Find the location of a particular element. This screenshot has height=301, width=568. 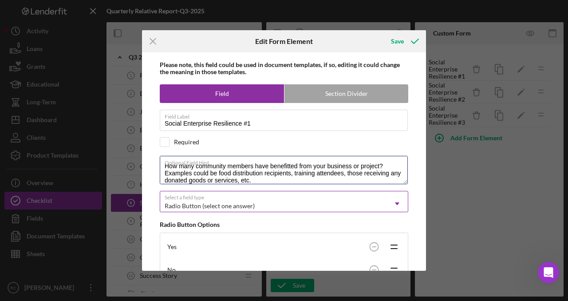

span: smiley reaction is located at coordinates (18, 234).